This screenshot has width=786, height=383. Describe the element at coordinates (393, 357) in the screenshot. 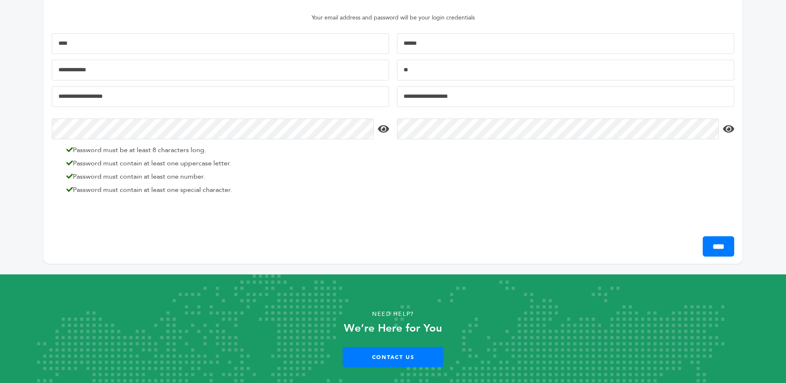

I see `a: Contact Us` at that location.